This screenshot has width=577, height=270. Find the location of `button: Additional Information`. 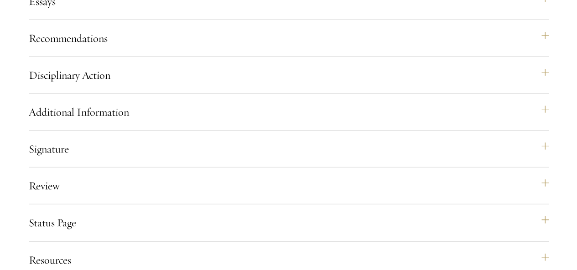

button: Additional Information is located at coordinates (288, 112).